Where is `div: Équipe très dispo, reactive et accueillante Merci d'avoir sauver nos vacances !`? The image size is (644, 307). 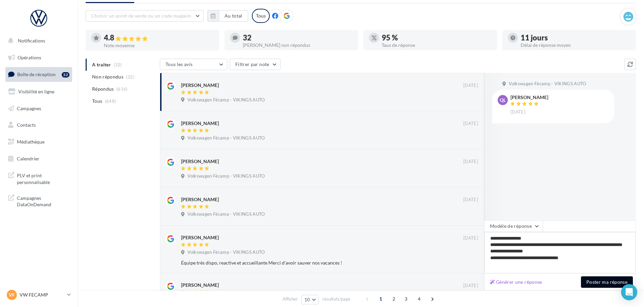 div: Équipe très dispo, reactive et accueillante Merci d'avoir sauver nos vacances ! is located at coordinates (308, 263).